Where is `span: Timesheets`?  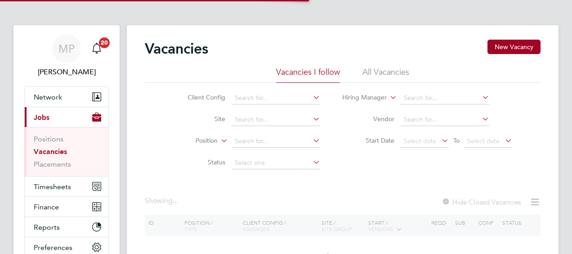 span: Timesheets is located at coordinates (52, 186).